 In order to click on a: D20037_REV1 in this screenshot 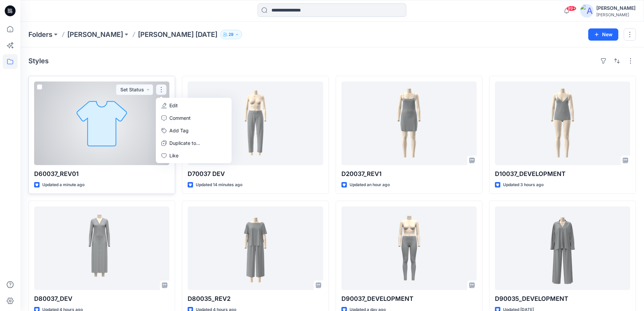, I will do `click(409, 123)`.